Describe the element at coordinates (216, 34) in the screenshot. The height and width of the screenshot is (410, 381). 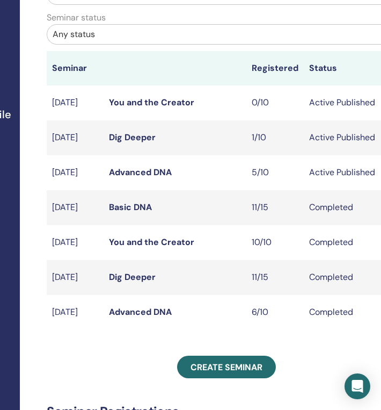
I see `div: Any status` at that location.